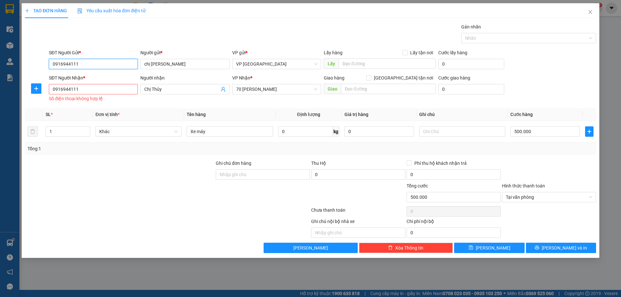 The width and height of the screenshot is (621, 297). I want to click on span: user-add, so click(223, 89).